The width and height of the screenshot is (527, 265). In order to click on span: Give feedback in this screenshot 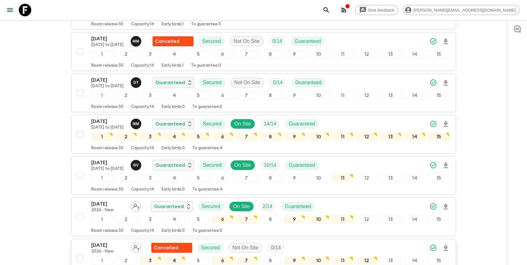, I will do `click(381, 10)`.